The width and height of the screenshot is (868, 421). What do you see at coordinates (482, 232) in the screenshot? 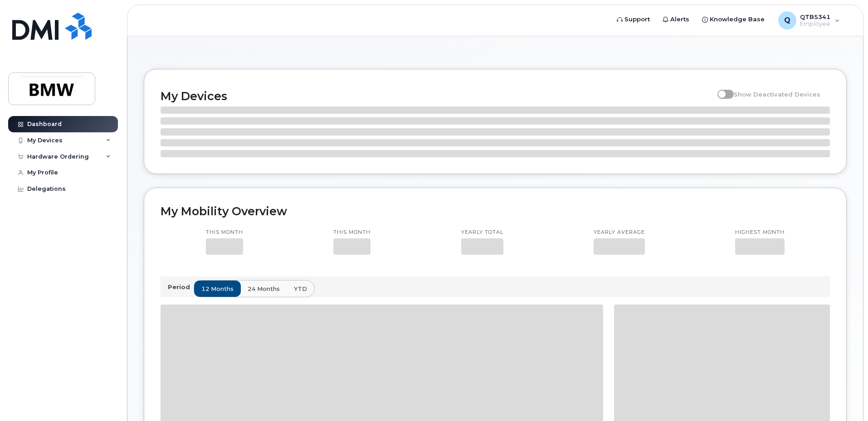
I see `p: Yearly total` at bounding box center [482, 232].